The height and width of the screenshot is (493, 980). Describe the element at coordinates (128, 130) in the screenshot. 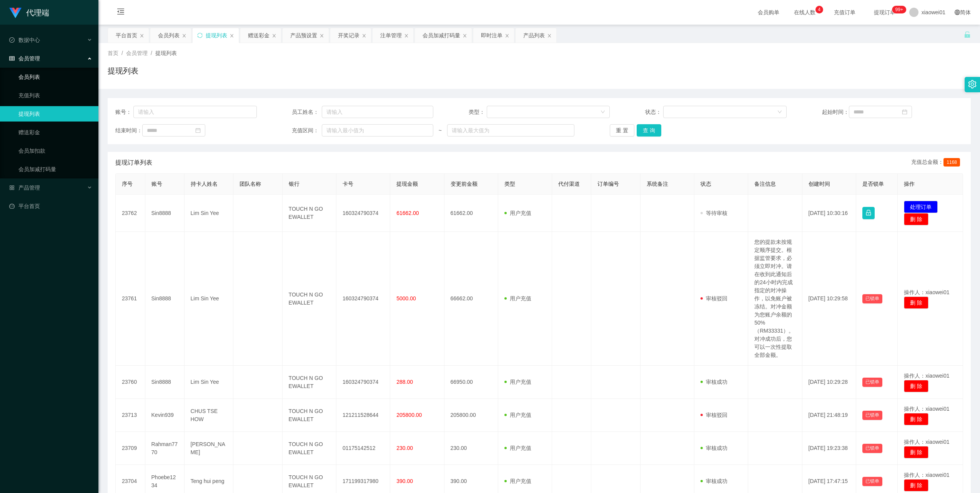

I see `span: 结束时间：` at that location.